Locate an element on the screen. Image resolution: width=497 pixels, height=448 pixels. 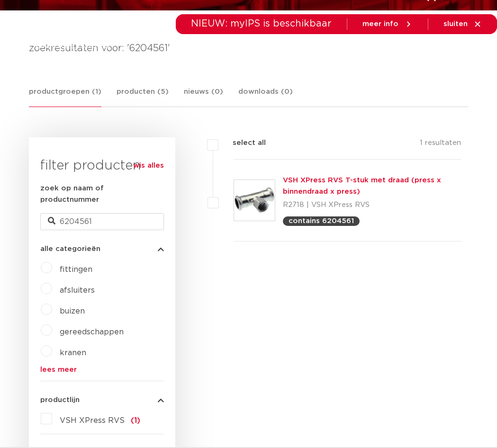
a: meer info is located at coordinates (388, 25).